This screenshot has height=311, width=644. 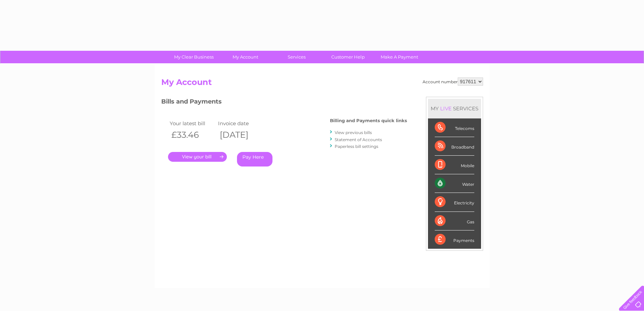 I want to click on div: Gas, so click(x=454, y=221).